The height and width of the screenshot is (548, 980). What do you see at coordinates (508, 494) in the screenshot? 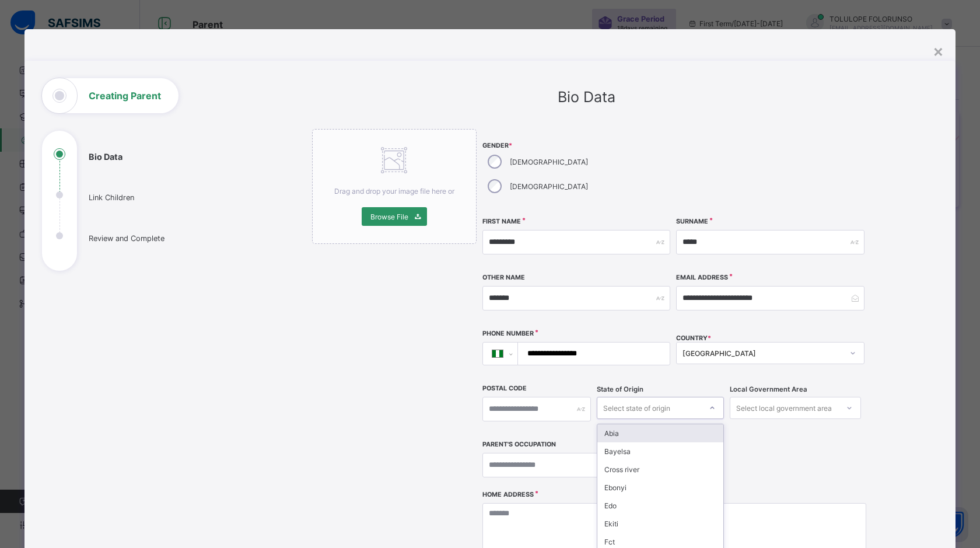
I see `label: Home Address` at bounding box center [508, 494].